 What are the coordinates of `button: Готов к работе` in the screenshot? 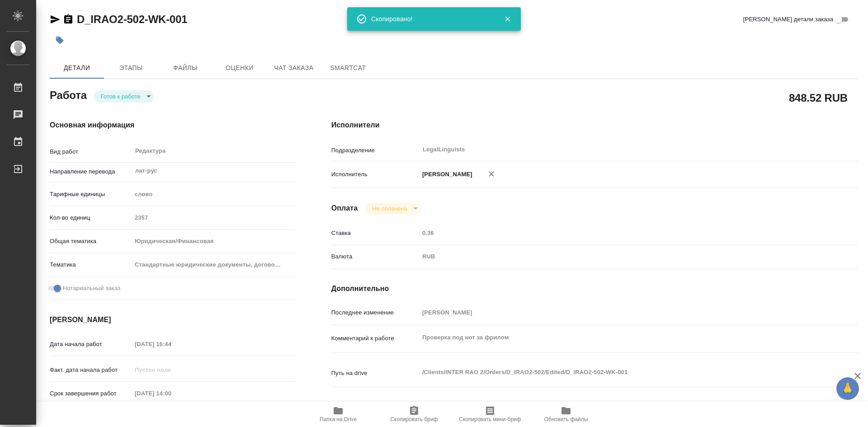 It's located at (121, 96).